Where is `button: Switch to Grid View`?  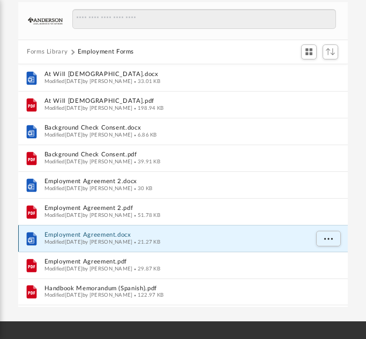
button: Switch to Grid View is located at coordinates (309, 52).